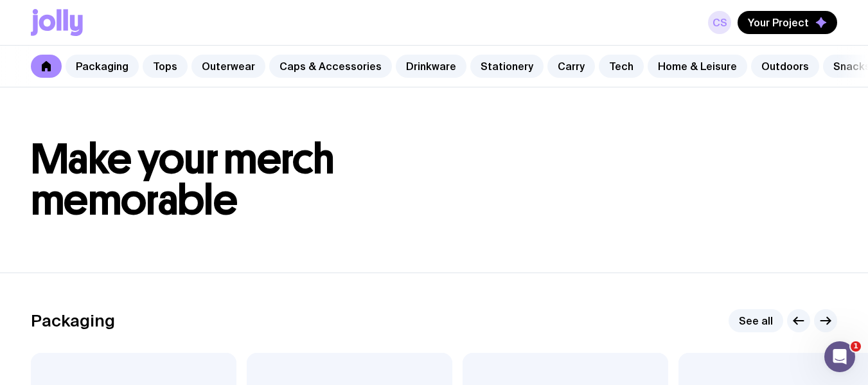  What do you see at coordinates (785, 66) in the screenshot?
I see `a: Outdoors` at bounding box center [785, 66].